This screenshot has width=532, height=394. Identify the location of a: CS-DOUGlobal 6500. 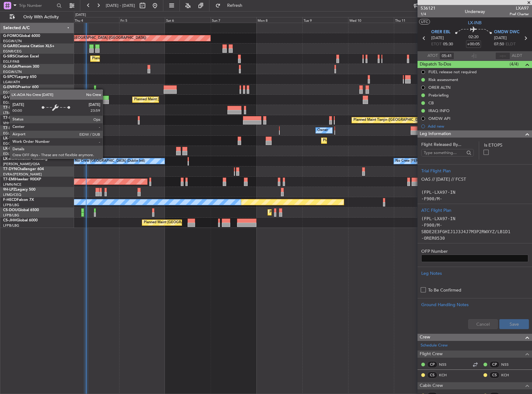
(21, 210).